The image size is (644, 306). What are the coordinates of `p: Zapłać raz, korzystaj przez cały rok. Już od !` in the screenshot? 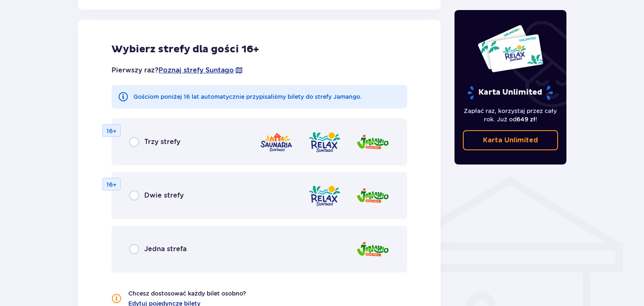 It's located at (511, 115).